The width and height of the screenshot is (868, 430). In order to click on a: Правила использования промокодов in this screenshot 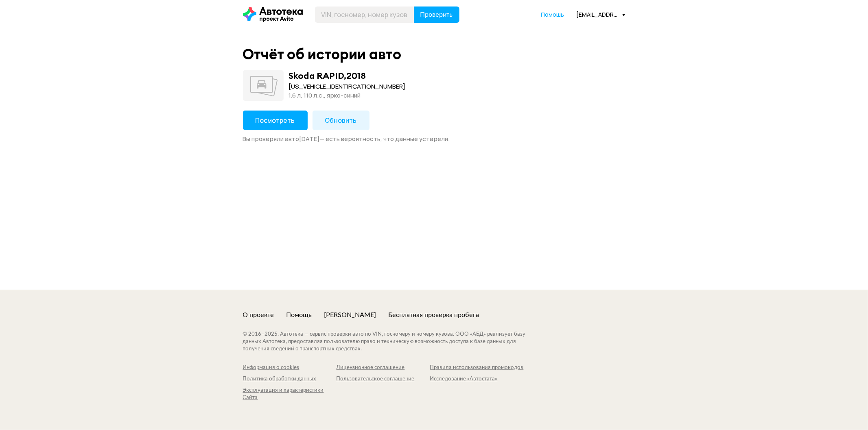, I will do `click(477, 368)`.